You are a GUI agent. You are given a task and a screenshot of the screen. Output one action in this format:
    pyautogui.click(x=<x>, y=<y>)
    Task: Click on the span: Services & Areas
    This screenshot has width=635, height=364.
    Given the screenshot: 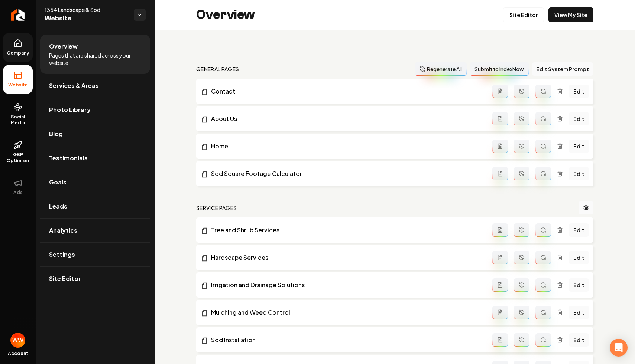 What is the action you would take?
    pyautogui.click(x=74, y=86)
    